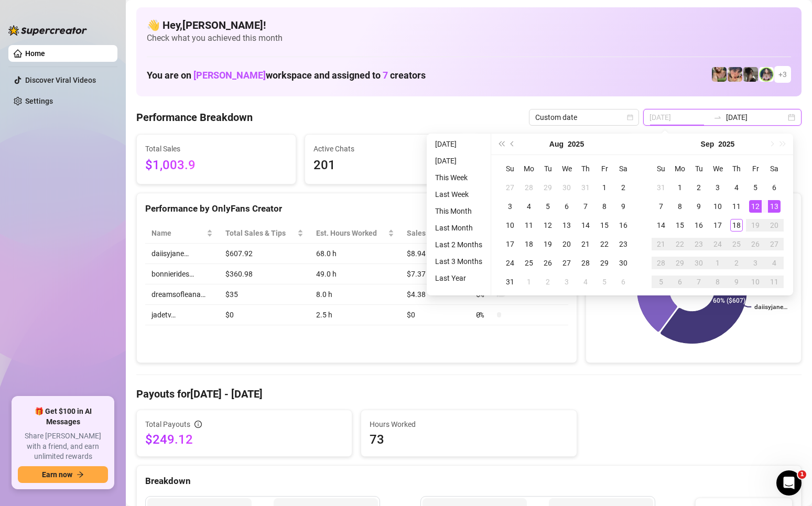 Image resolution: width=812 pixels, height=506 pixels. I want to click on div: 17, so click(718, 226).